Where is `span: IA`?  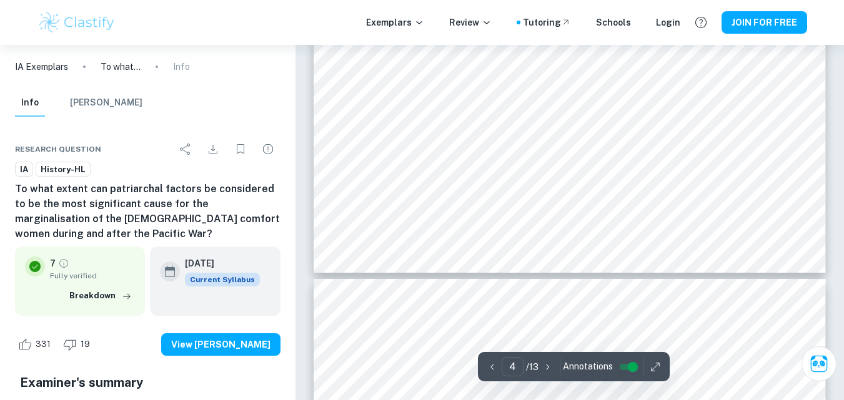
span: IA is located at coordinates (24, 170).